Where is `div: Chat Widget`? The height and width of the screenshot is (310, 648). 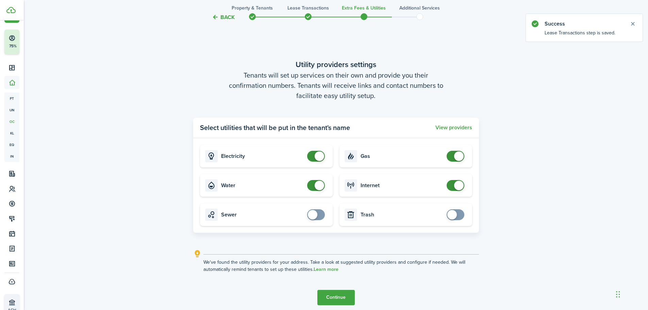 div: Chat Widget is located at coordinates (592, 273).